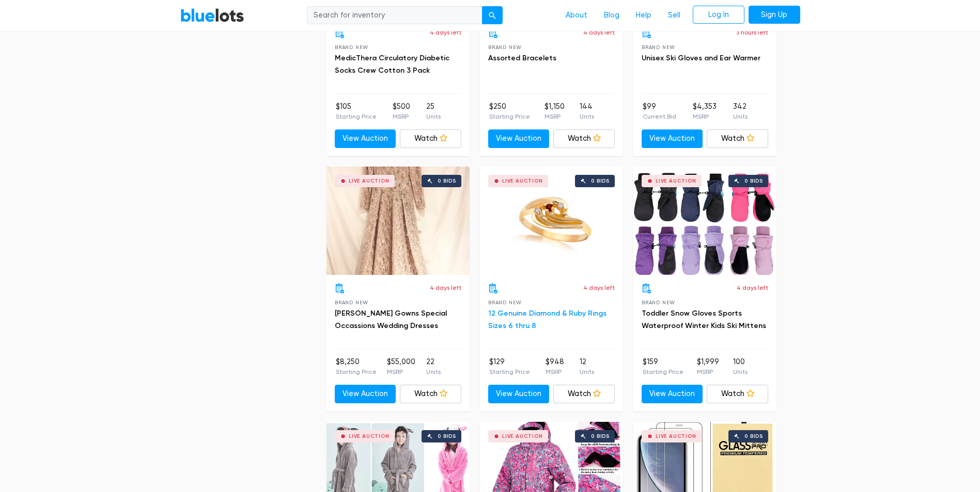 The image size is (980, 492). I want to click on a: Sell, so click(674, 15).